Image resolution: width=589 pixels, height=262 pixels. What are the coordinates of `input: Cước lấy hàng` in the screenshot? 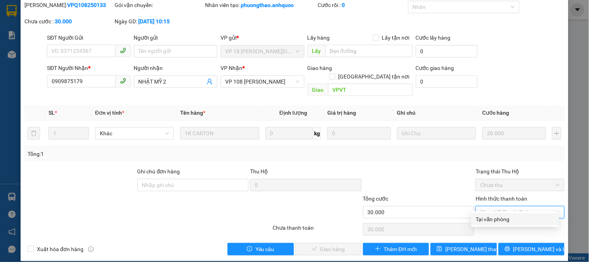 It's located at (447, 51).